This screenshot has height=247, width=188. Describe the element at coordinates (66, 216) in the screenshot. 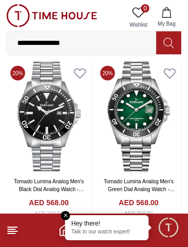

I see `em: Close tooltip` at that location.